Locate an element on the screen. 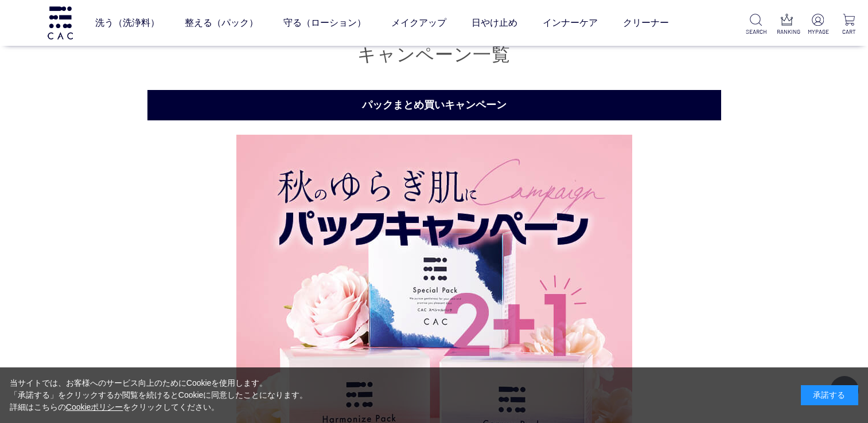  a: MYPAGE is located at coordinates (818, 25).